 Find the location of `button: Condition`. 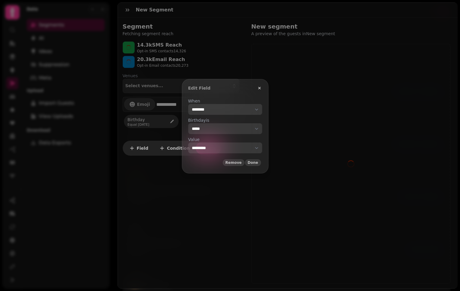

button: Condition is located at coordinates (174, 148).